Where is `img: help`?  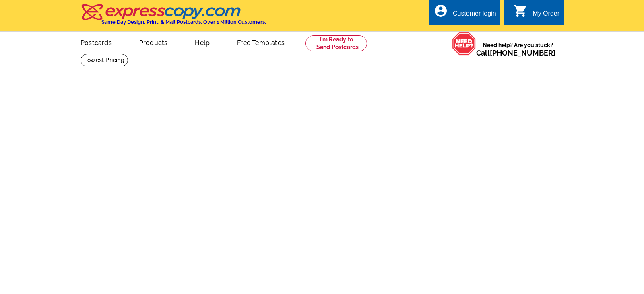
img: help is located at coordinates (464, 44).